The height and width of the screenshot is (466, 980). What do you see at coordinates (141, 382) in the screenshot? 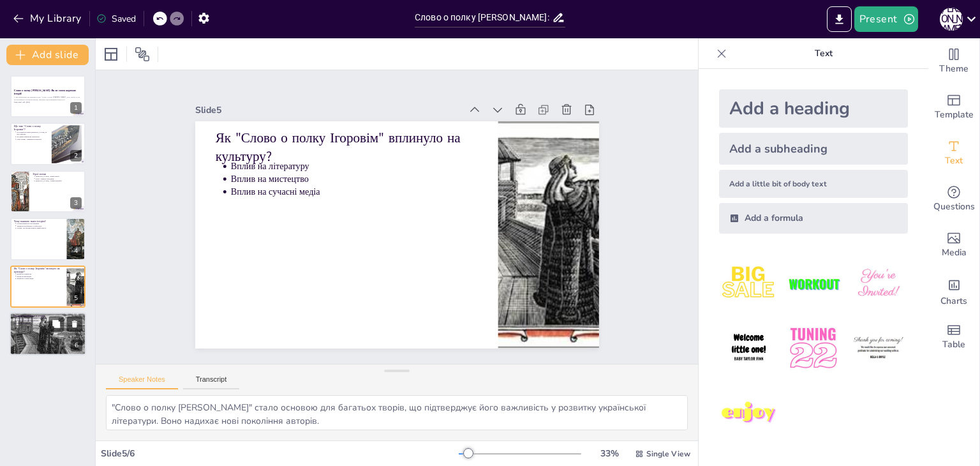
I see `button: Speaker Notes` at bounding box center [141, 382].